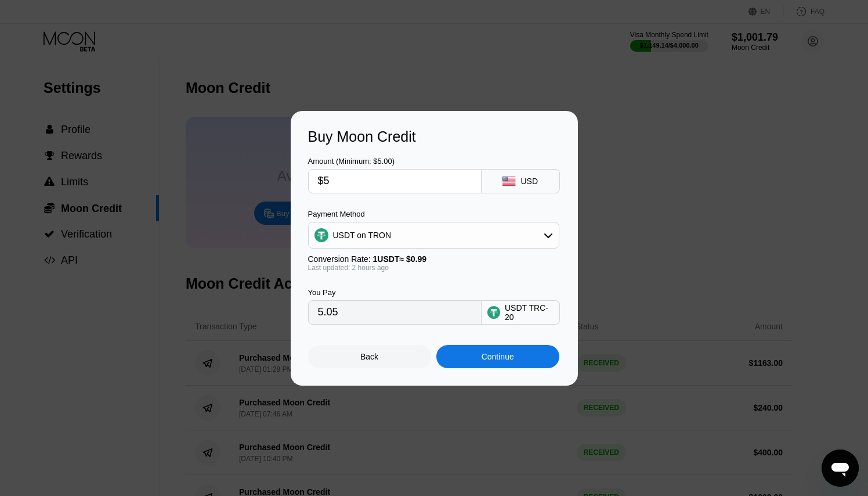 The height and width of the screenshot is (496, 868). I want to click on div: USDT TRC-20, so click(529, 312).